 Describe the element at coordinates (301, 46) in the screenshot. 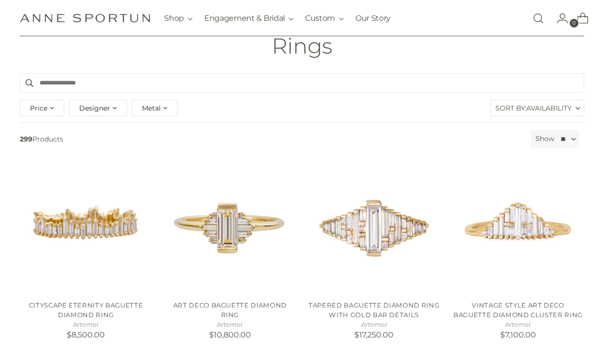

I see `h1: Rings` at that location.